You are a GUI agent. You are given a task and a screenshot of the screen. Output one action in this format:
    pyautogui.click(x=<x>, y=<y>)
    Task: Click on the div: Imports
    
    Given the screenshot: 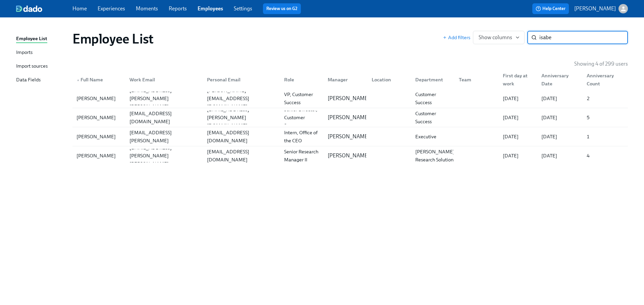 What is the action you would take?
    pyautogui.click(x=24, y=53)
    